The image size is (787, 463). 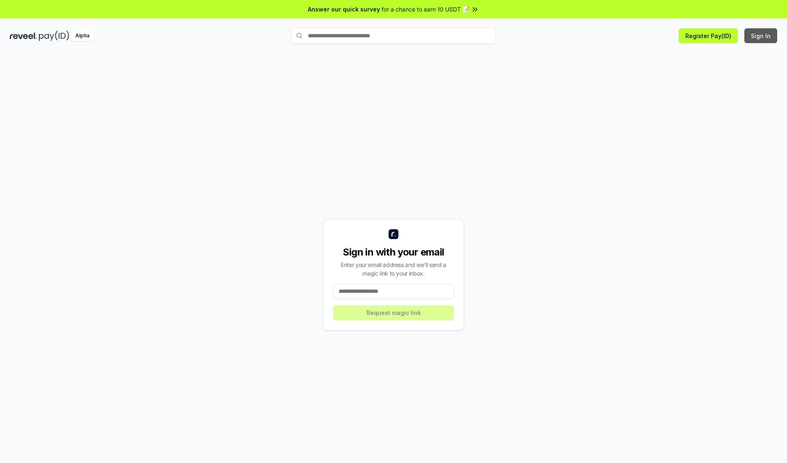 I want to click on div: Sign in with your email, so click(x=394, y=252).